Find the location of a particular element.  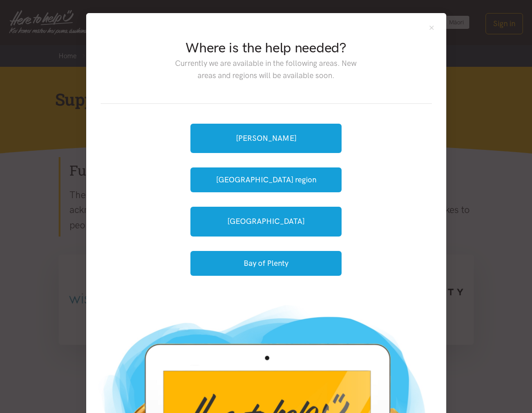

button: Bay of Plenty is located at coordinates (266, 263).